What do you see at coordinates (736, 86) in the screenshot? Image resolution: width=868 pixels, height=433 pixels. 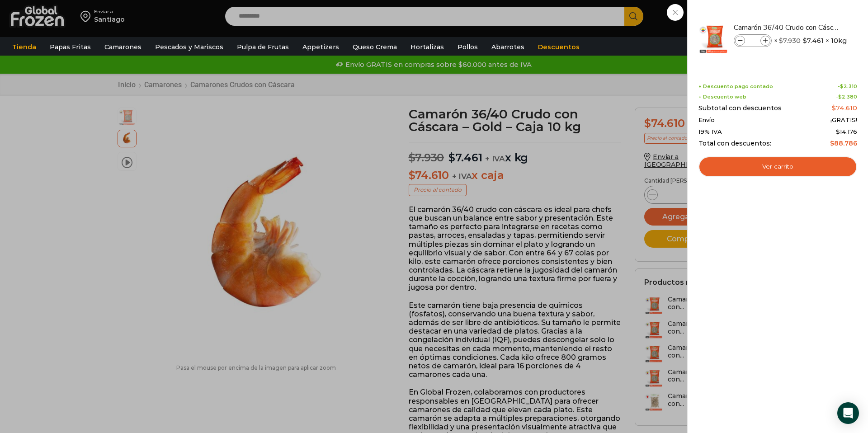 I see `span: + Descuento pago contado` at bounding box center [736, 86].